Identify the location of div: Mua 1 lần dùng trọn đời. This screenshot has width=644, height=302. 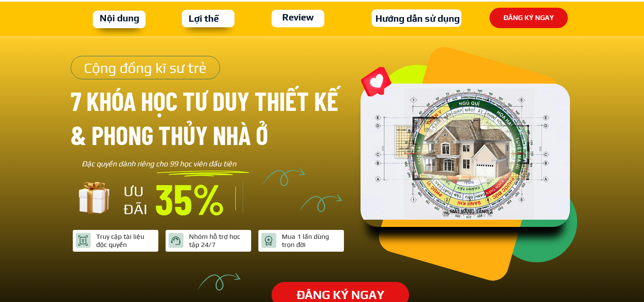
(312, 240).